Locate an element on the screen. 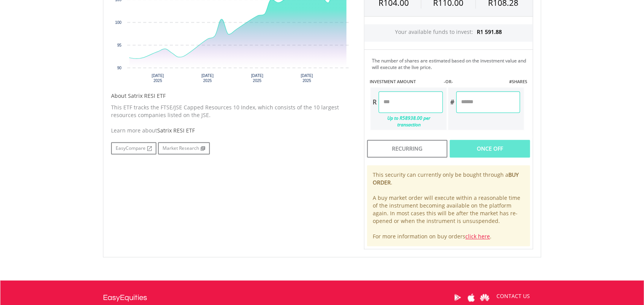  div: Your available funds to invest: is located at coordinates (448, 32).